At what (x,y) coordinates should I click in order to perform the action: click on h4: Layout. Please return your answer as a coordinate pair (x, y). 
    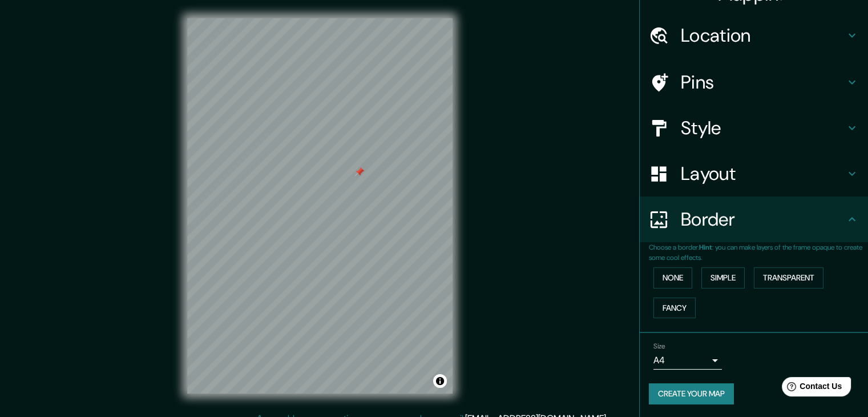
    Looking at the image, I should click on (763, 174).